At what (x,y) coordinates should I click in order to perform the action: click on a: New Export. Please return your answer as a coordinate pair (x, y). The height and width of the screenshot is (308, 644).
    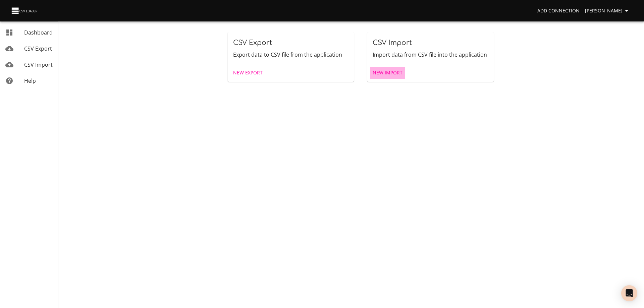
    Looking at the image, I should click on (248, 73).